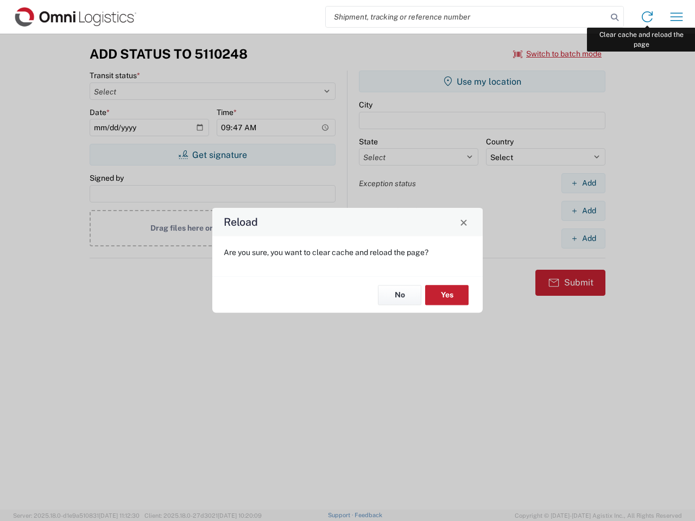 The height and width of the screenshot is (521, 695). What do you see at coordinates (400, 295) in the screenshot?
I see `button: No` at bounding box center [400, 295].